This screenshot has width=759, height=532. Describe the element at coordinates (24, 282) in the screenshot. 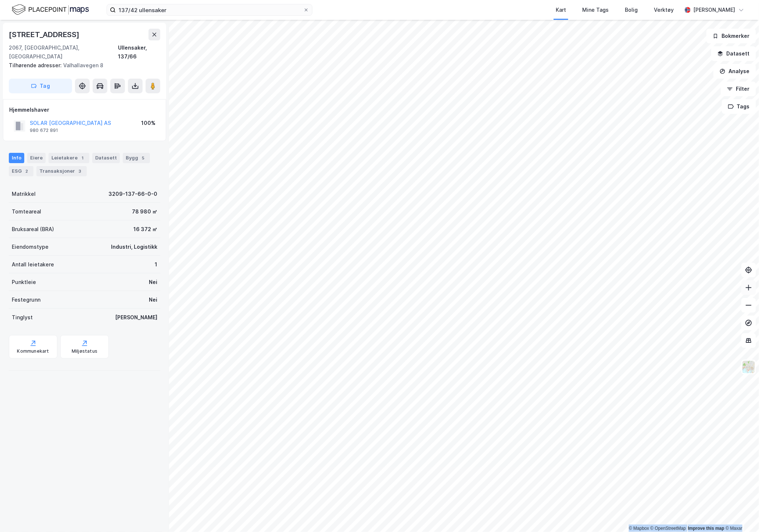

I see `div: Punktleie` at that location.